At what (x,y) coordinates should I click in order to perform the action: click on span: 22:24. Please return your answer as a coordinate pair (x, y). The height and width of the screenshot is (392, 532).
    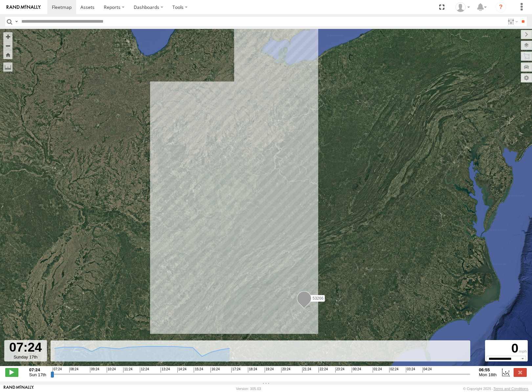
    Looking at the image, I should click on (323, 370).